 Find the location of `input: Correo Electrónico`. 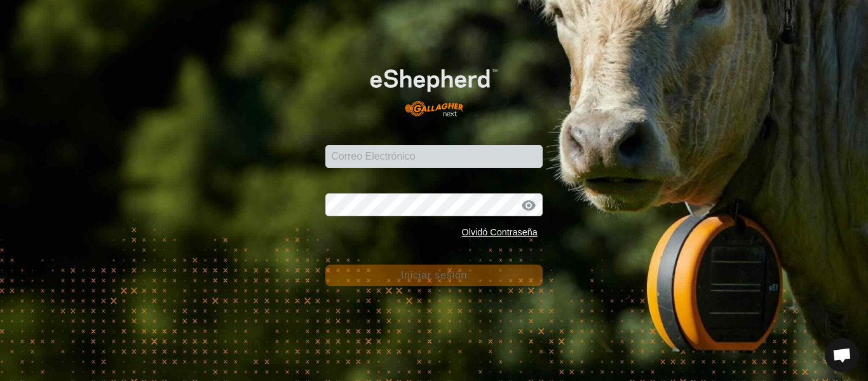

input: Correo Electrónico is located at coordinates (434, 156).